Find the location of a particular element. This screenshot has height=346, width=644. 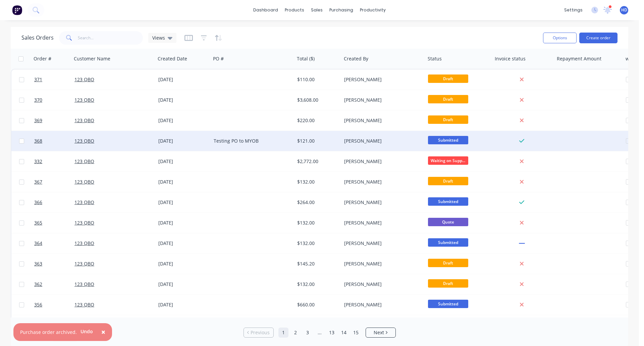

a: Page 13 is located at coordinates (332, 332).